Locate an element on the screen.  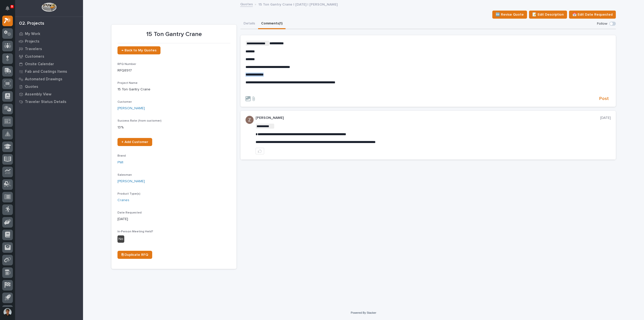
p: Automated Drawings is located at coordinates (43, 79).